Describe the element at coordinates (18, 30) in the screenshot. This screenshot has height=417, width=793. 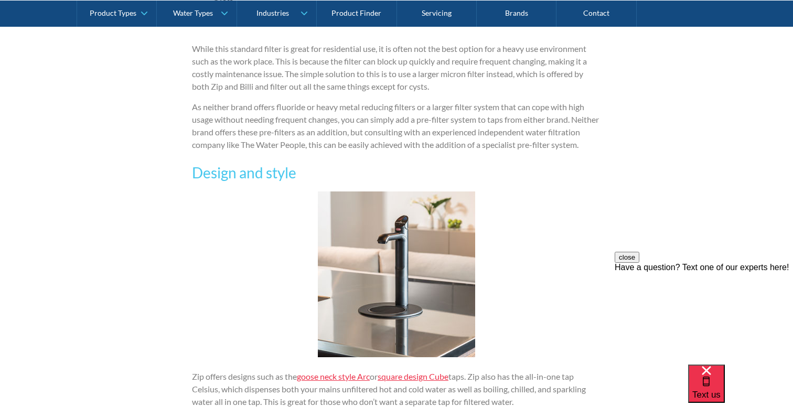
I see `span: Text us` at that location.